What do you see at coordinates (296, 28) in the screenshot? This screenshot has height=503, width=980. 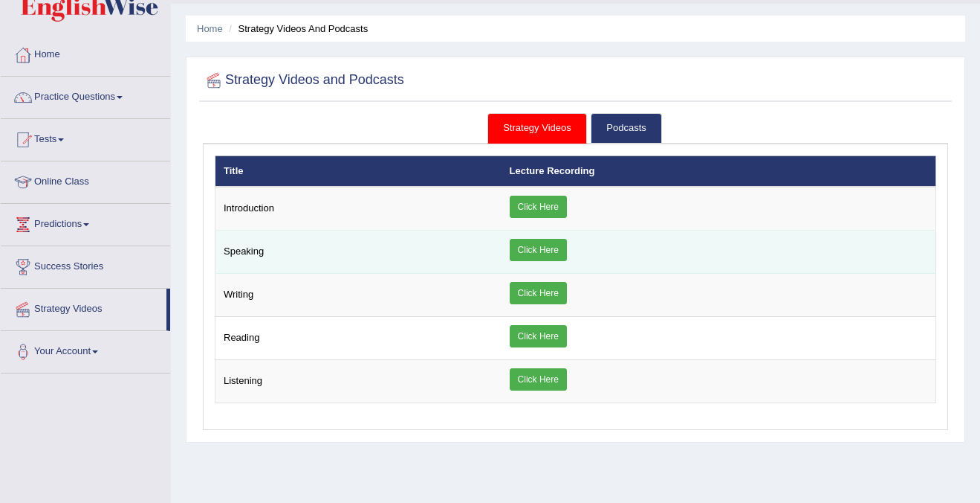 I see `li: Strategy Videos and Podcasts` at bounding box center [296, 28].